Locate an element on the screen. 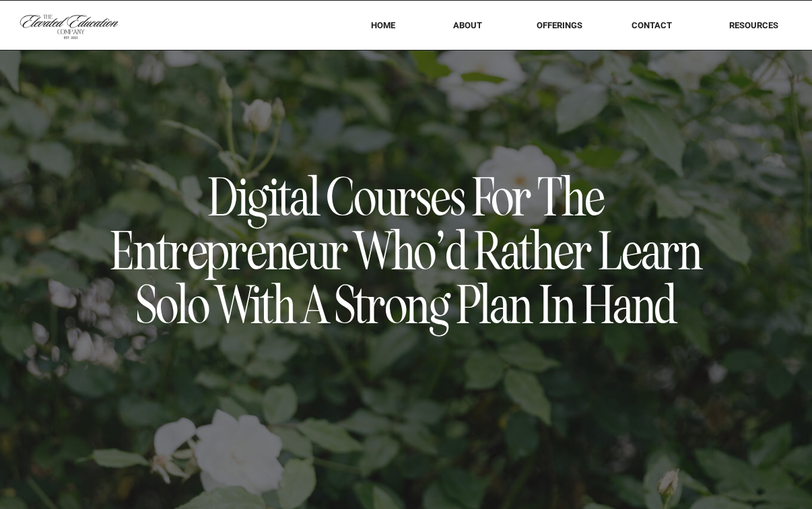 Image resolution: width=812 pixels, height=509 pixels. h1: Digital courses for the entrepreneur who’d rather learn solo with a strong plan in hand is located at coordinates (406, 254).